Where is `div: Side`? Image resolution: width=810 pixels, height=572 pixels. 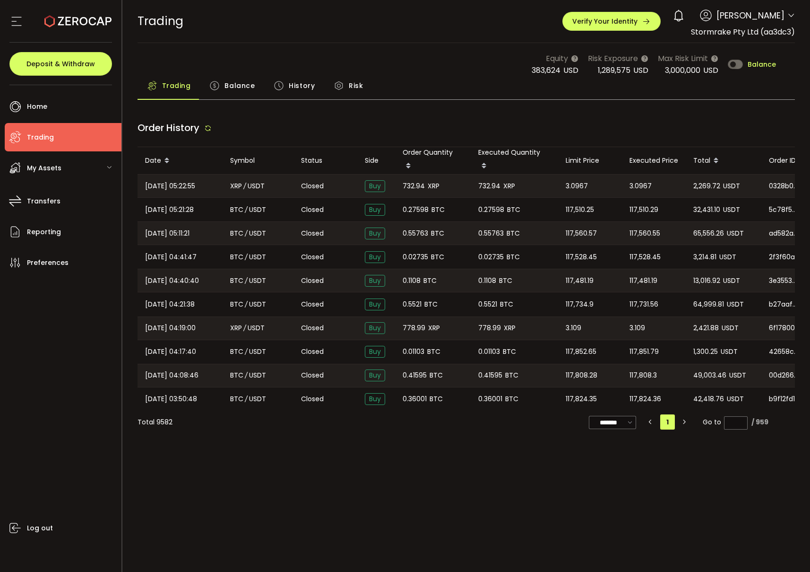 div: Side is located at coordinates (376, 160).